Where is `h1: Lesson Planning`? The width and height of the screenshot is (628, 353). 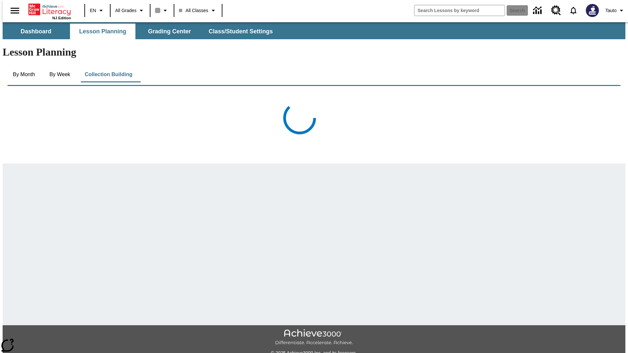
h1: Lesson Planning is located at coordinates (314, 52).